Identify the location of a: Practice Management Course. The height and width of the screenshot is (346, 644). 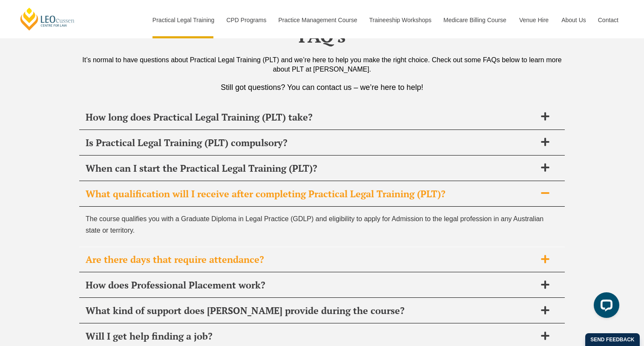
(317, 20).